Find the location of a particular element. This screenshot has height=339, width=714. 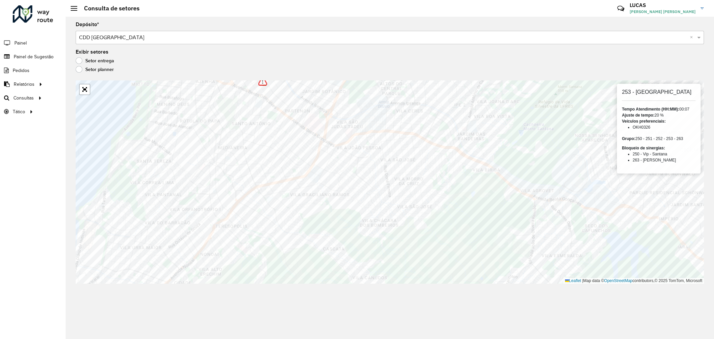

span: Tático is located at coordinates (19, 111).